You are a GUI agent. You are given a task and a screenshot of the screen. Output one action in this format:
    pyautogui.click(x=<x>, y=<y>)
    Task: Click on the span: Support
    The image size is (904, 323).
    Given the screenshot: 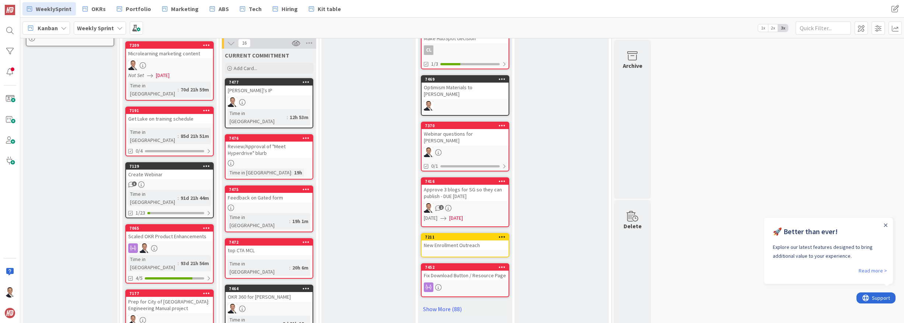 What is the action you would take?
    pyautogui.click(x=24, y=6)
    